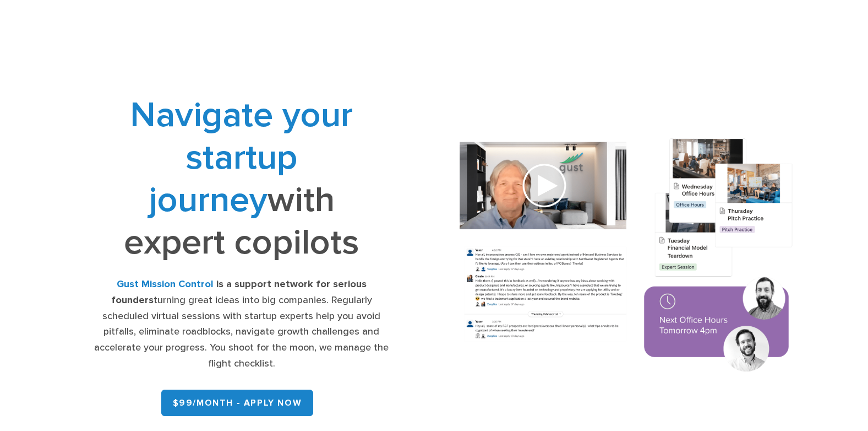  What do you see at coordinates (241, 324) in the screenshot?
I see `div: turning great ideas into big companies. Regularly scheduled virtual sessions with startup experts...` at bounding box center [241, 324].